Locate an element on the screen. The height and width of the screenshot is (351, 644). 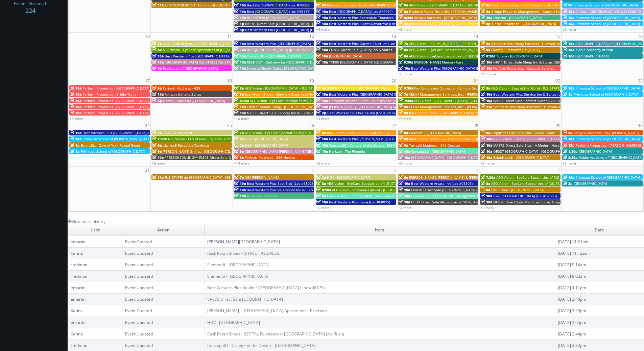
span: 3p is located at coordinates (239, 30).